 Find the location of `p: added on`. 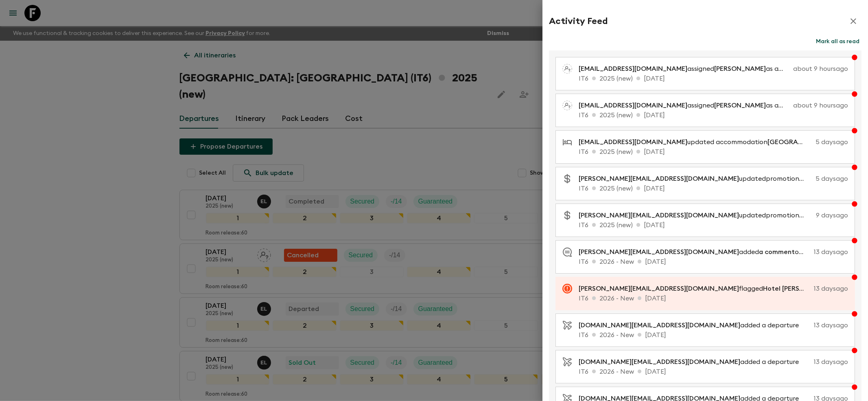

p: added on is located at coordinates (695, 252).